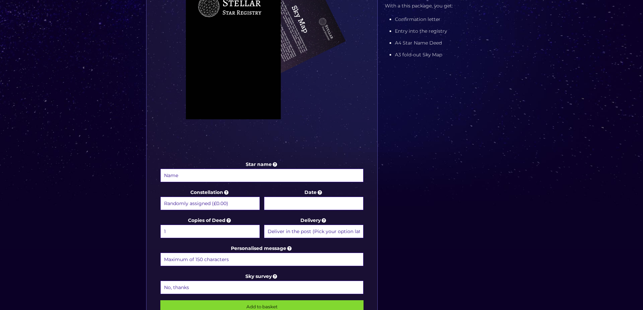 This screenshot has height=310, width=643. What do you see at coordinates (446, 55) in the screenshot?
I see `li: A3 fold-out Sky Map` at bounding box center [446, 55].